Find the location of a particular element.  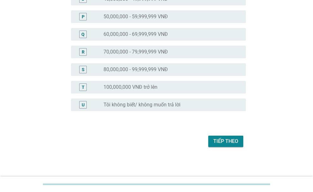

label: 50,000,000 - 59,999,999 VNĐ is located at coordinates (136, 17).